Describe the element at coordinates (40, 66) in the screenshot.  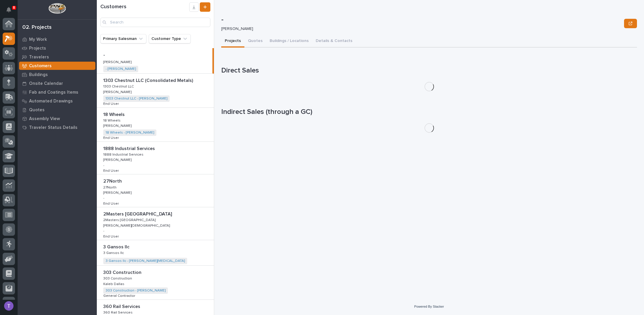
I see `p: Customers` at that location.